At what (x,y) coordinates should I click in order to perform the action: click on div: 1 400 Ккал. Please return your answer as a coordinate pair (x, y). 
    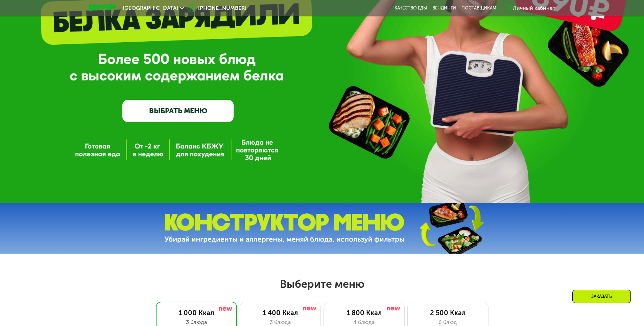
    Looking at the image, I should click on (280, 313).